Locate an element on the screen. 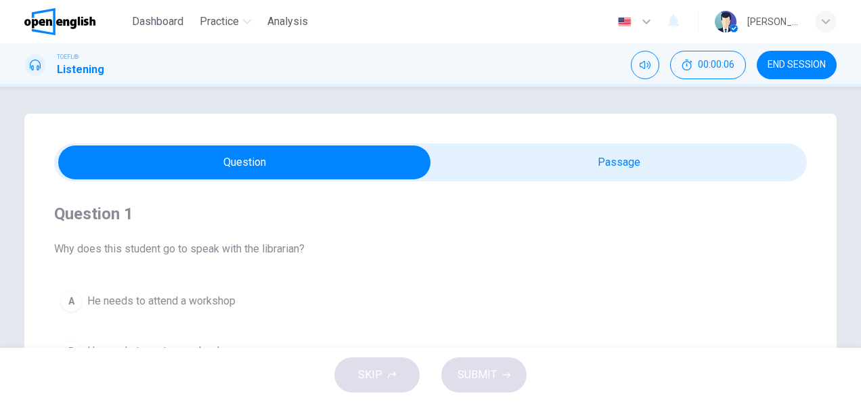 This screenshot has width=861, height=402. button: BHe needs to rent some books is located at coordinates (430, 351).